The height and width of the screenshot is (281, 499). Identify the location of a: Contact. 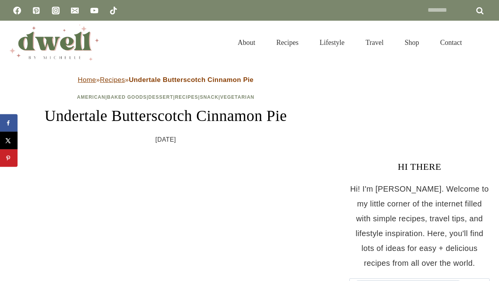
(451, 43).